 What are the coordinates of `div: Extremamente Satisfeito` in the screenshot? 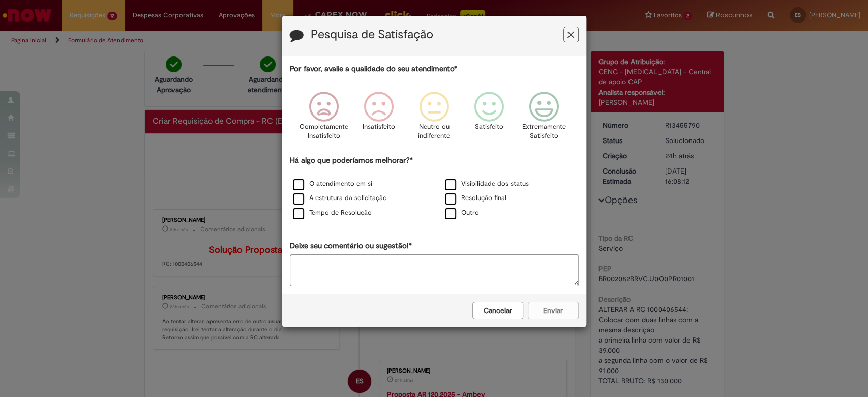 It's located at (544, 119).